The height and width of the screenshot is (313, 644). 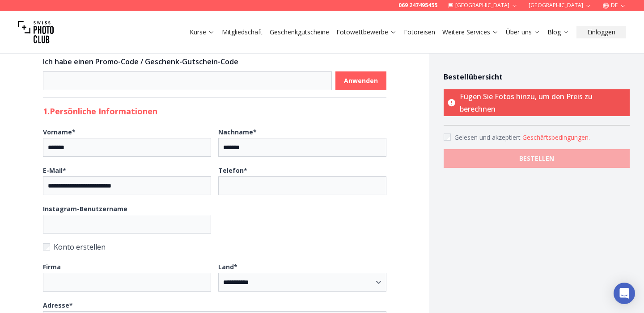 I want to click on input: Konto erstellen, so click(x=47, y=247).